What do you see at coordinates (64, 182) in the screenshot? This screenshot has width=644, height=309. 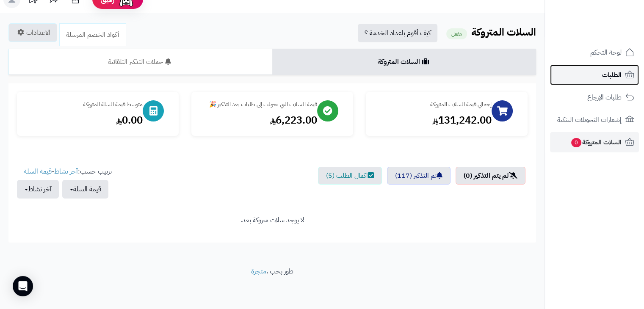 I see `ul: ترتيب حسب: -` at bounding box center [64, 182].